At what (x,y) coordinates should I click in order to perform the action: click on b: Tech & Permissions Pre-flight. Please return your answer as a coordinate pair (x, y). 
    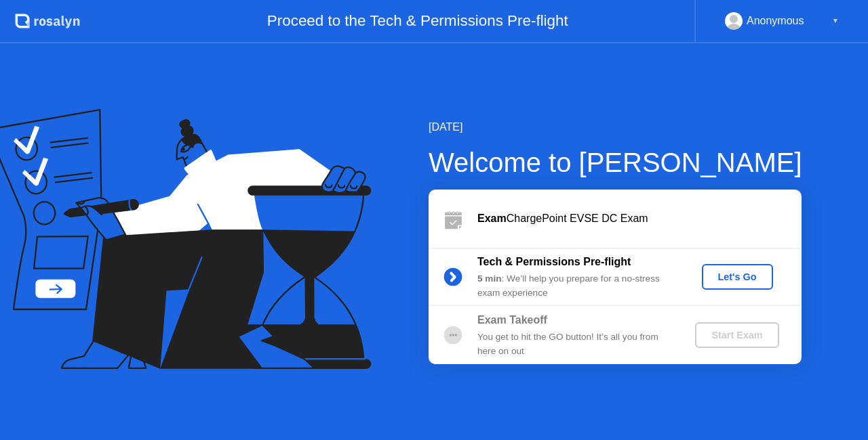
    Looking at the image, I should click on (554, 261).